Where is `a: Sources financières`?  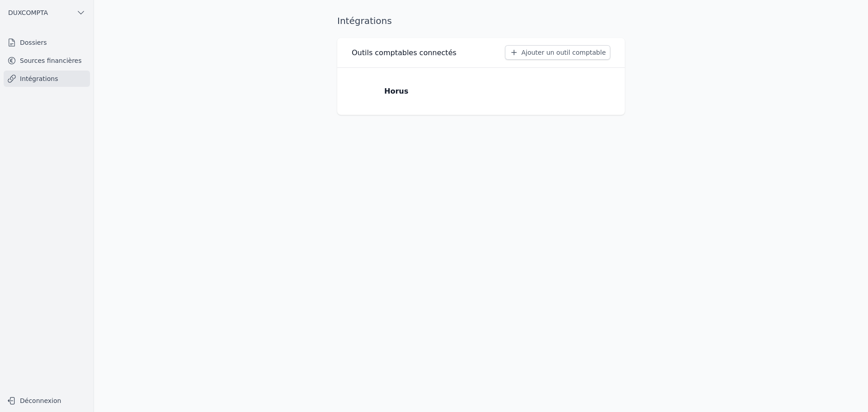
a: Sources financières is located at coordinates (47, 61).